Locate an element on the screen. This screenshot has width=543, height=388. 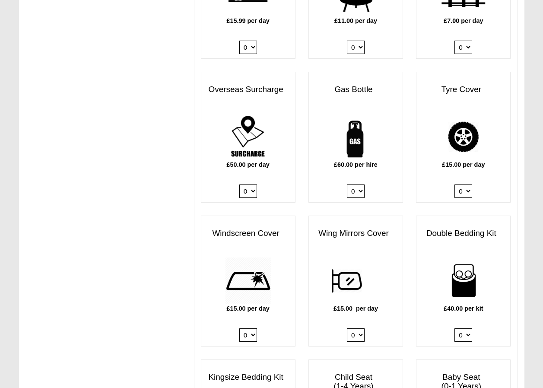
b: £50.00 per day is located at coordinates (248, 165).